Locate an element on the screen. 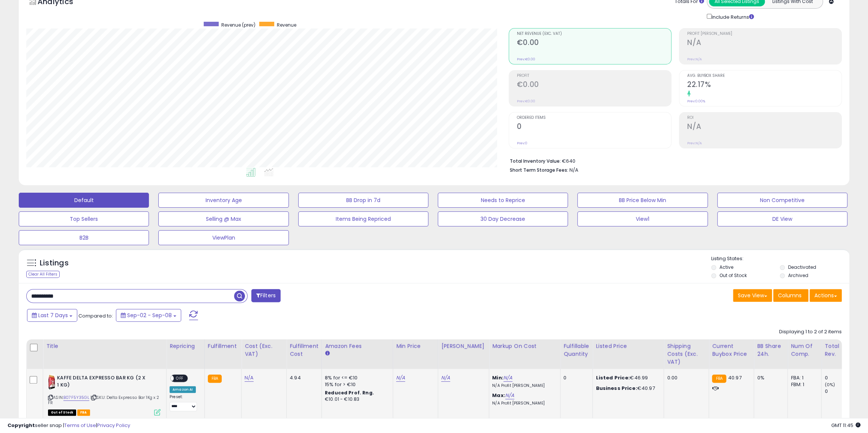  b: Total Inventory Value: is located at coordinates (536, 161).